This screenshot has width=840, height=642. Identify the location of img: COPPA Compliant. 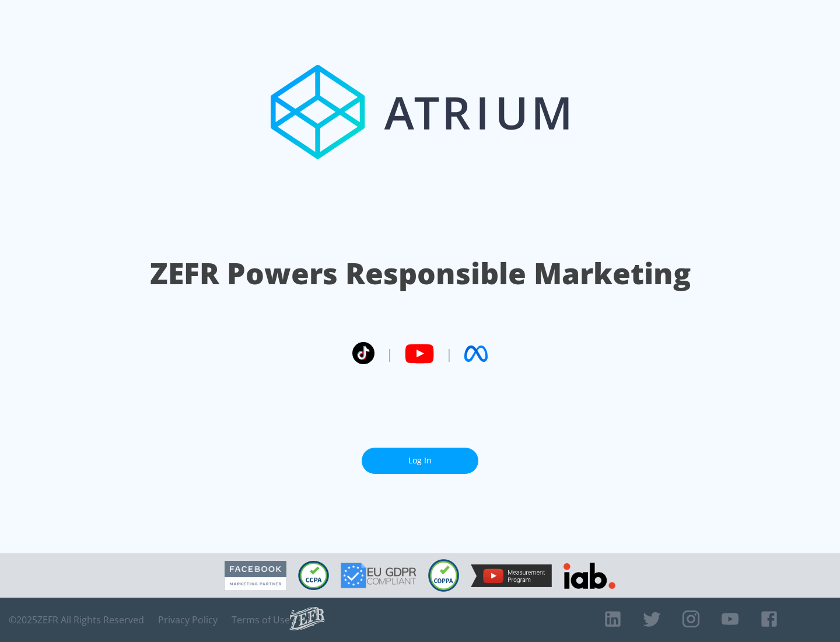
(443, 575).